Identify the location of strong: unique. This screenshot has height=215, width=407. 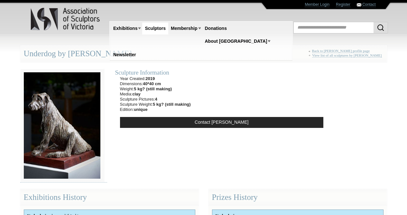
(140, 109).